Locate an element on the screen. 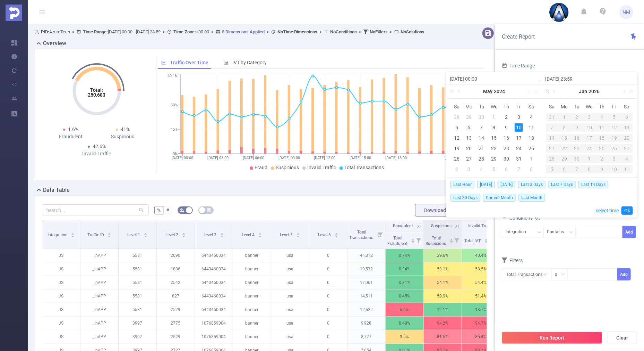 The image size is (644, 351). td: June 6, 2026 is located at coordinates (627, 117).